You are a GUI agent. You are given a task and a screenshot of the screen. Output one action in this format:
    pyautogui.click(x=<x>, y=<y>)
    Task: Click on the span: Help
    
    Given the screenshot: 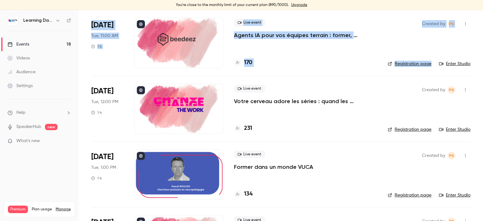 What is the action you would take?
    pyautogui.click(x=21, y=113)
    